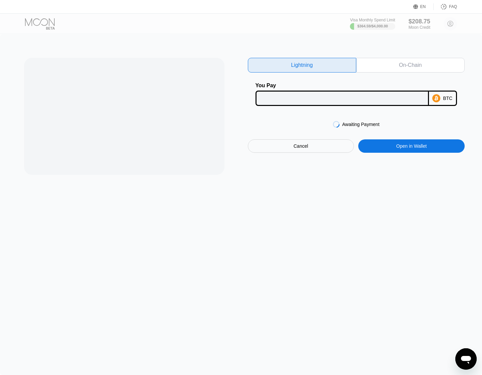 The height and width of the screenshot is (375, 482). Describe the element at coordinates (412, 146) in the screenshot. I see `div: Open in Wallet` at that location.